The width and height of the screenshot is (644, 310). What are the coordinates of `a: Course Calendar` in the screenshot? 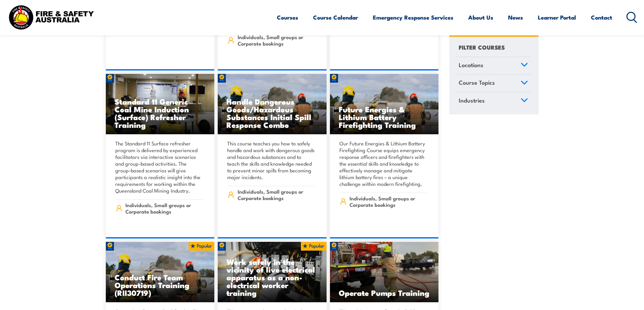 It's located at (335, 17).